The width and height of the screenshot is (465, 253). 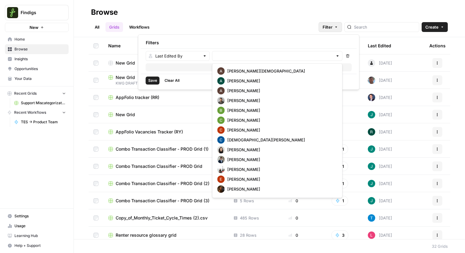 I want to click on span: Renter resource glossary grid, so click(x=146, y=235).